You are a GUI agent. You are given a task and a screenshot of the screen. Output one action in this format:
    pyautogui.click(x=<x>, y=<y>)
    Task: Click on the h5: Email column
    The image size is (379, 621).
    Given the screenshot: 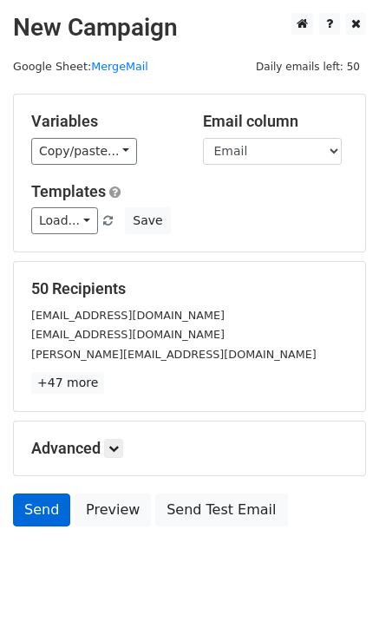 What is the action you would take?
    pyautogui.click(x=276, y=121)
    